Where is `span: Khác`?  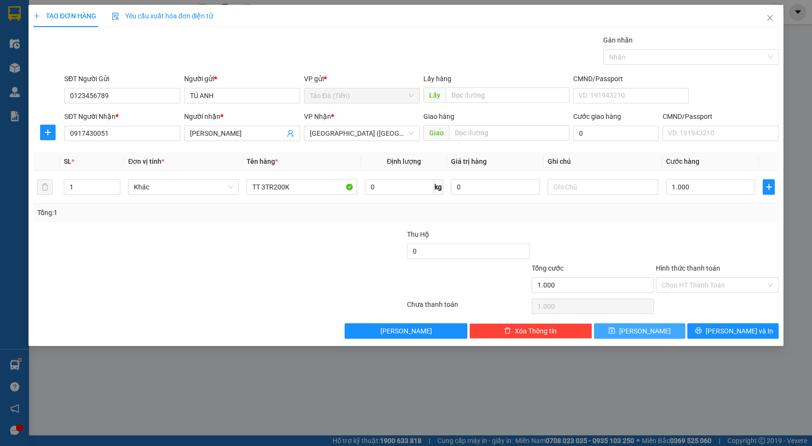
span: Khác is located at coordinates (183, 187).